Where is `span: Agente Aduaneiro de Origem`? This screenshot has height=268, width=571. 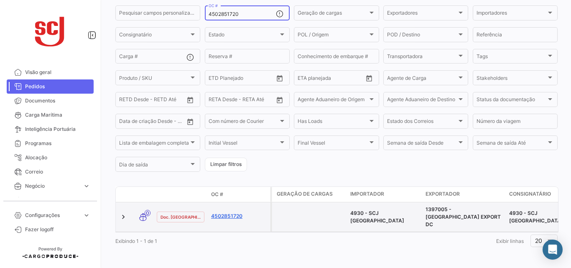
span: Agente Aduaneiro de Origem is located at coordinates (332, 101).